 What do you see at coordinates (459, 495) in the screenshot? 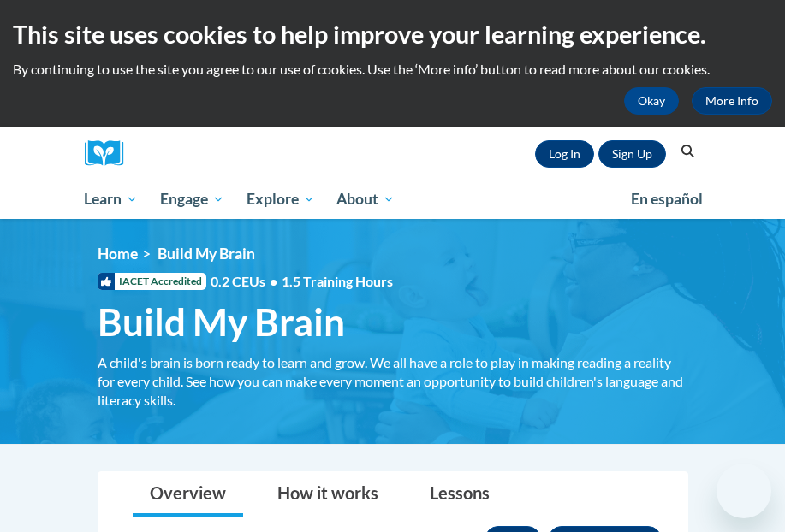
I see `a: Lessons` at bounding box center [459, 495].